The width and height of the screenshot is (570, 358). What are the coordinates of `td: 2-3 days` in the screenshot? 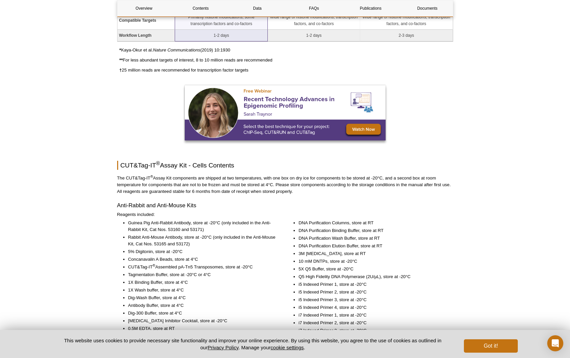 It's located at (406, 35).